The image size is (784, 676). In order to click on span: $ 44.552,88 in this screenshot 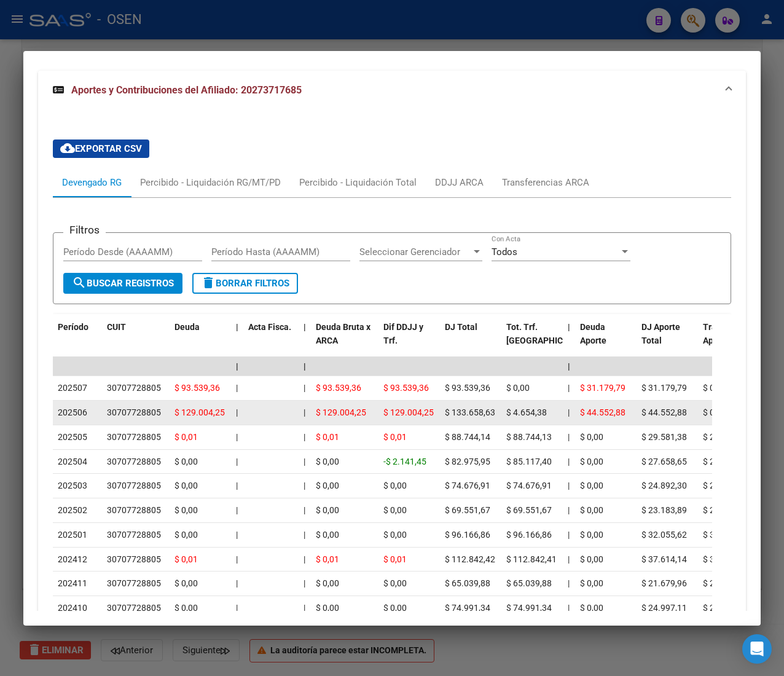, I will do `click(603, 413)`.